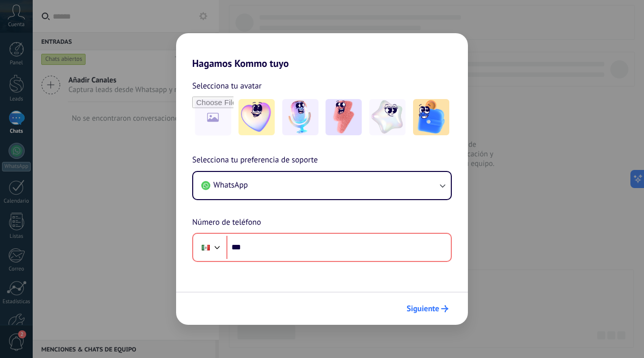 The height and width of the screenshot is (358, 644). Describe the element at coordinates (322, 186) in the screenshot. I see `button: WhatsApp` at that location.